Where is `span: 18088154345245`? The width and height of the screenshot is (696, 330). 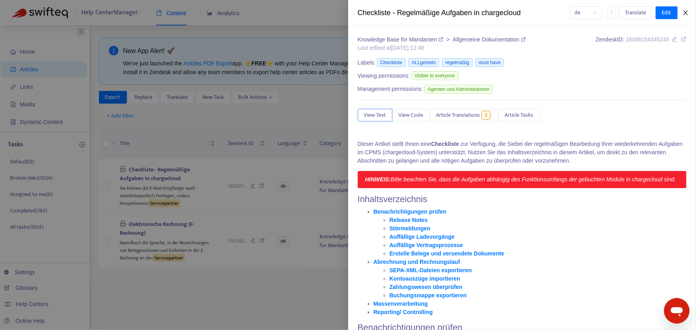
span: 18088154345245 is located at coordinates (648, 39).